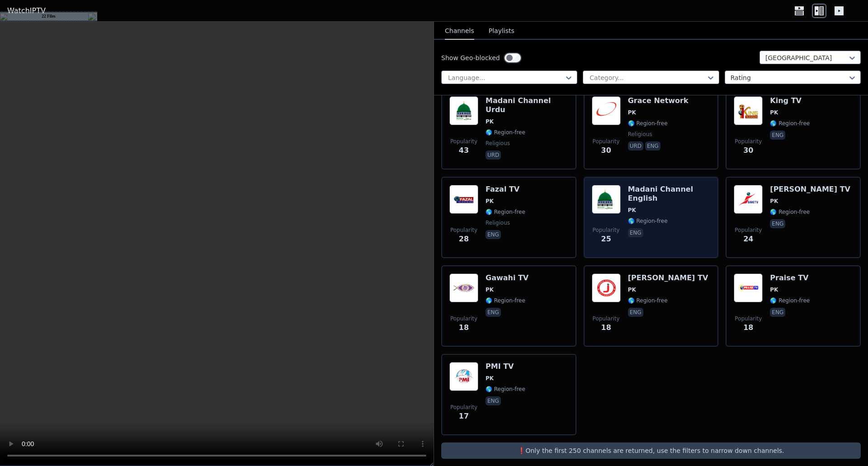 Image resolution: width=868 pixels, height=466 pixels. What do you see at coordinates (606, 239) in the screenshot?
I see `span: 25` at bounding box center [606, 239].